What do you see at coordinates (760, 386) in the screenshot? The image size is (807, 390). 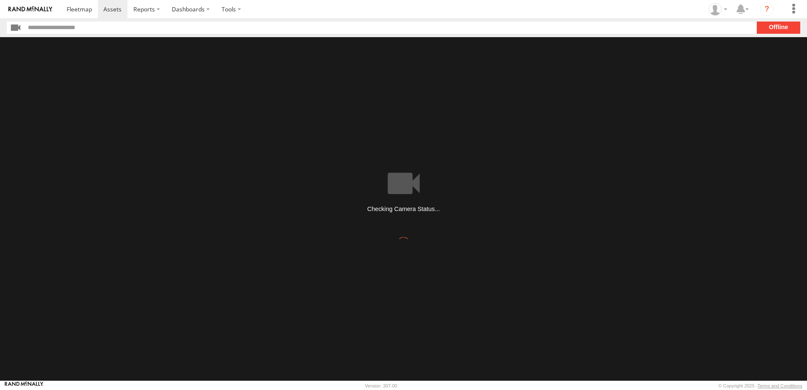 I see `div: © Copyright 2025 -` at bounding box center [760, 386].